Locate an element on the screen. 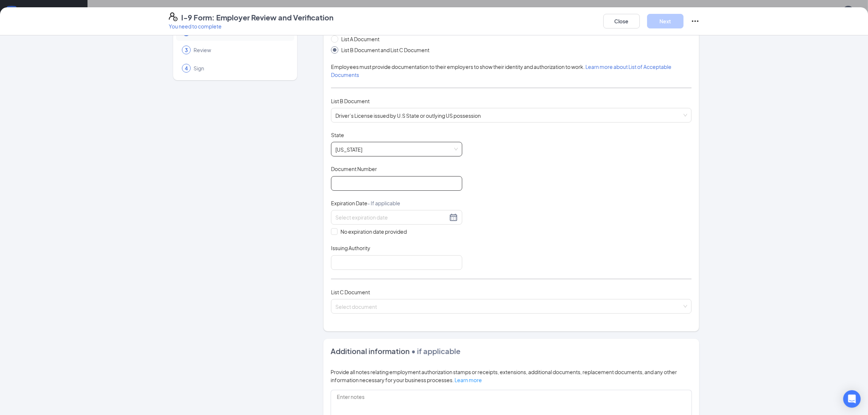 The width and height of the screenshot is (868, 415). span: Employees must provide documentation to their employers to show their identity and authorization ... is located at coordinates (502, 71).